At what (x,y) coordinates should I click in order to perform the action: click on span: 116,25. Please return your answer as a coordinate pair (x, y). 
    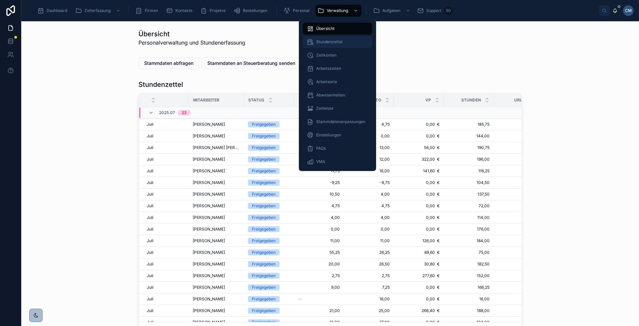
    Looking at the image, I should click on (469, 171).